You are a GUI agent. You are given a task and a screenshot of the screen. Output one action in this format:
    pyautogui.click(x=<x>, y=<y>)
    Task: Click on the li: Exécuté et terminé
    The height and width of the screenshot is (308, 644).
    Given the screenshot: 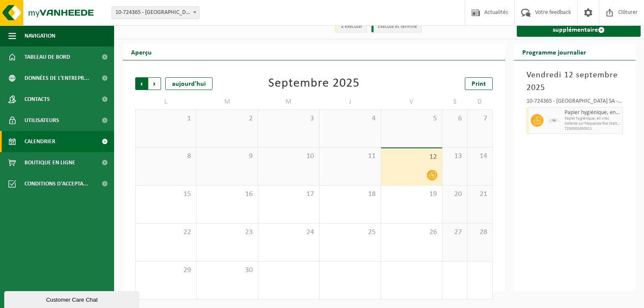 What is the action you would take?
    pyautogui.click(x=397, y=26)
    